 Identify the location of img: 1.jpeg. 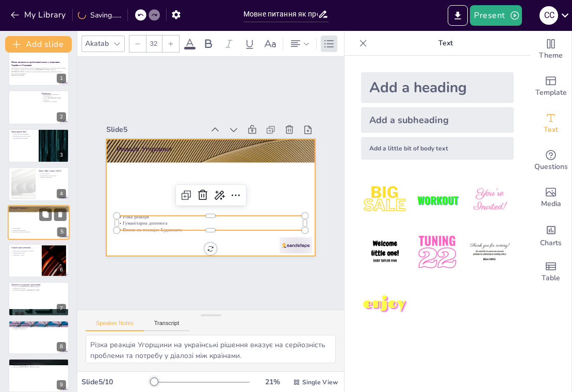
(384, 200).